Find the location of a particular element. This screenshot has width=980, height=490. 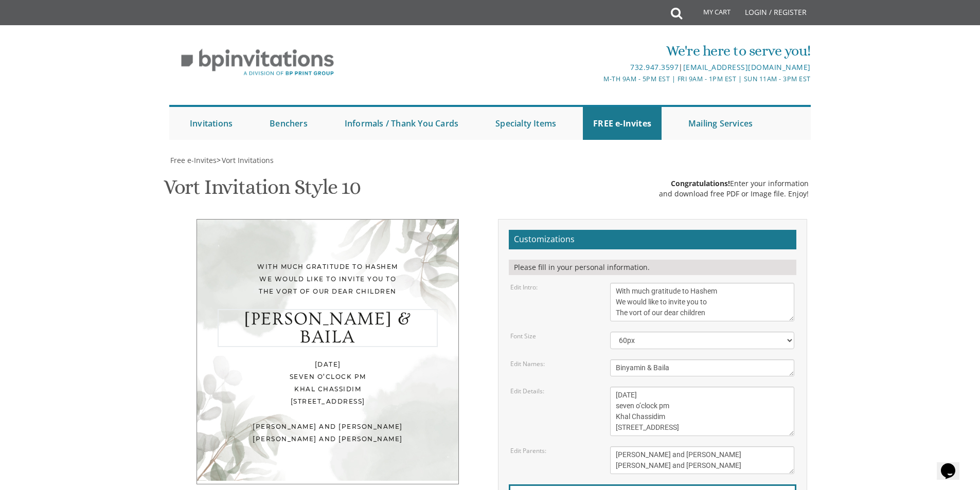

span: Free e-Invites is located at coordinates (193, 160).